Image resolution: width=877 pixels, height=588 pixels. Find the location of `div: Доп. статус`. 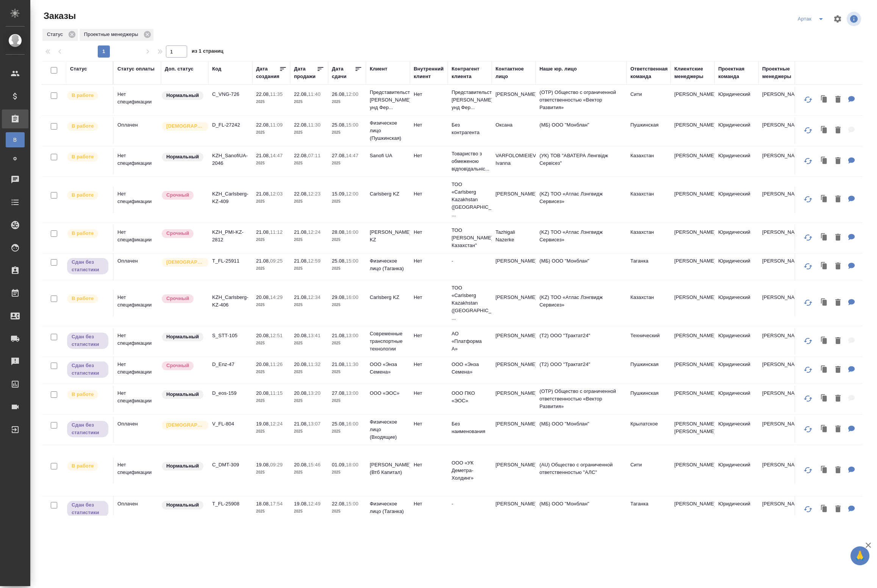

div: Доп. статус is located at coordinates (179, 69).